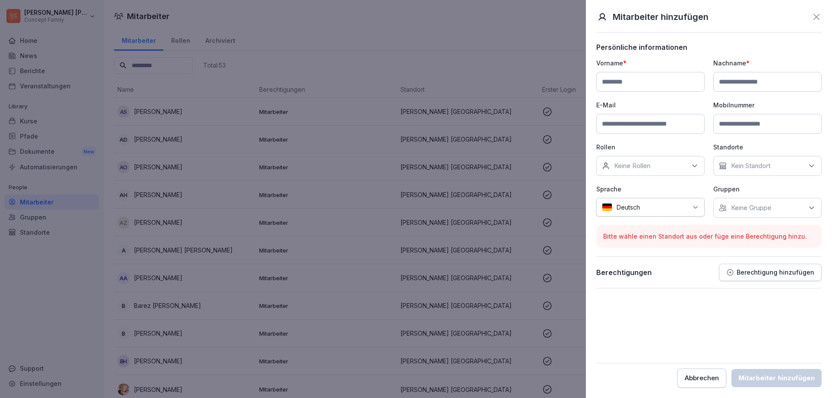 This screenshot has height=398, width=832. What do you see at coordinates (770, 272) in the screenshot?
I see `button: Berechtigung hinzufügen` at bounding box center [770, 272].